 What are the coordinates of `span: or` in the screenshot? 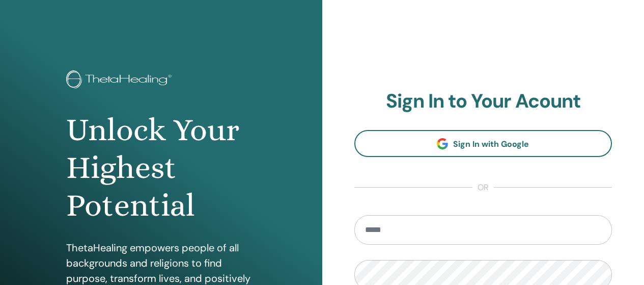 It's located at (483, 187).